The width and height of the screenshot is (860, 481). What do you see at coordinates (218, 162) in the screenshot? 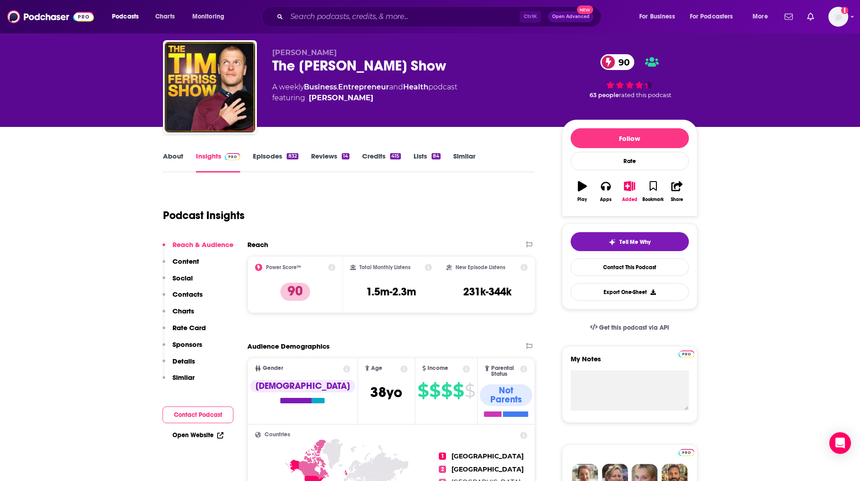
I see `a: InsightsPodchaser Pro` at bounding box center [218, 162].